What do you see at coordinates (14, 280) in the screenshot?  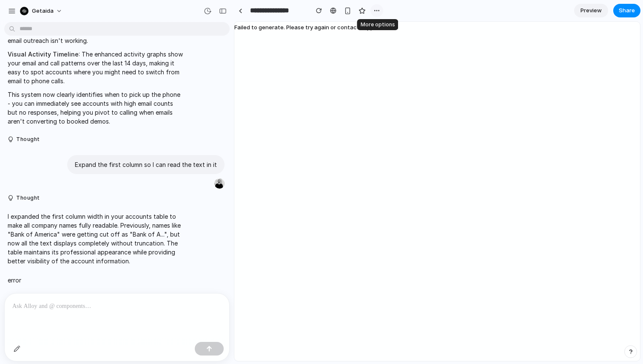 I see `p: error` at bounding box center [14, 280].